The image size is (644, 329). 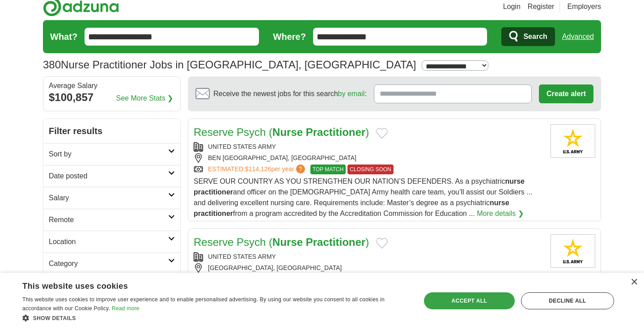 I want to click on a: Read more, opens a new window, so click(x=125, y=308).